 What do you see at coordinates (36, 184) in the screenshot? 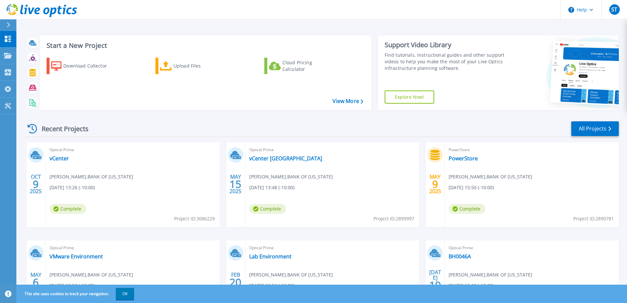
I see `div: OCT 2025` at bounding box center [36, 184].